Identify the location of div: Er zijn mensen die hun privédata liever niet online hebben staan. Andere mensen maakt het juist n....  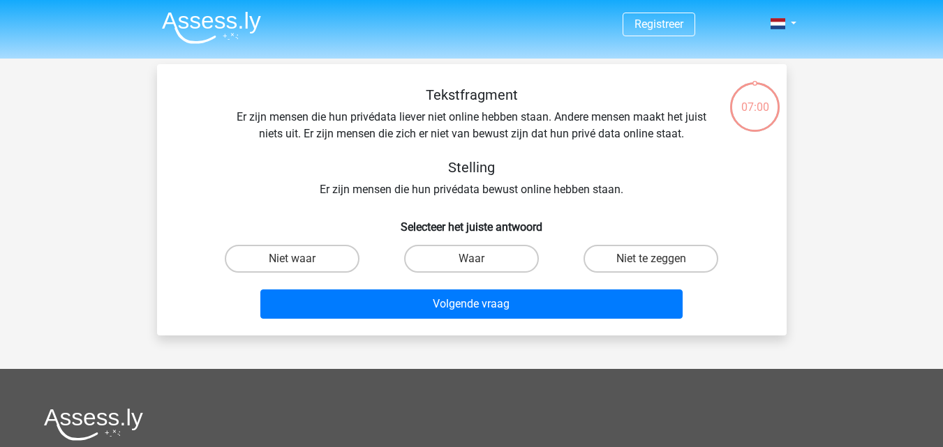
(472, 142).